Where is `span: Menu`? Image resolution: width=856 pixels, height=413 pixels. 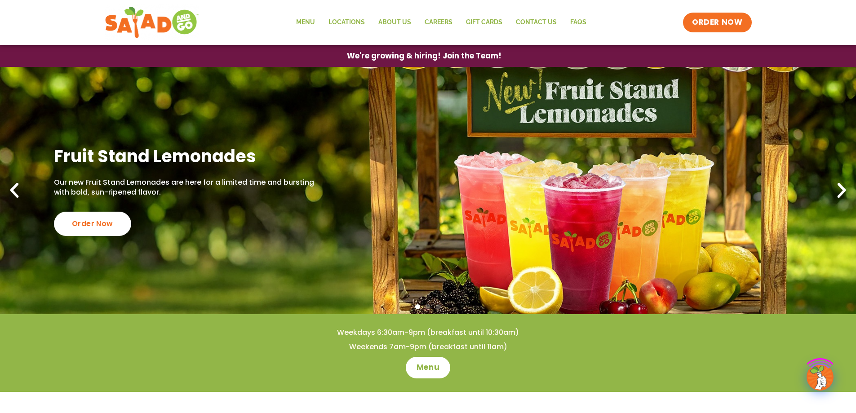 span: Menu is located at coordinates (428, 368).